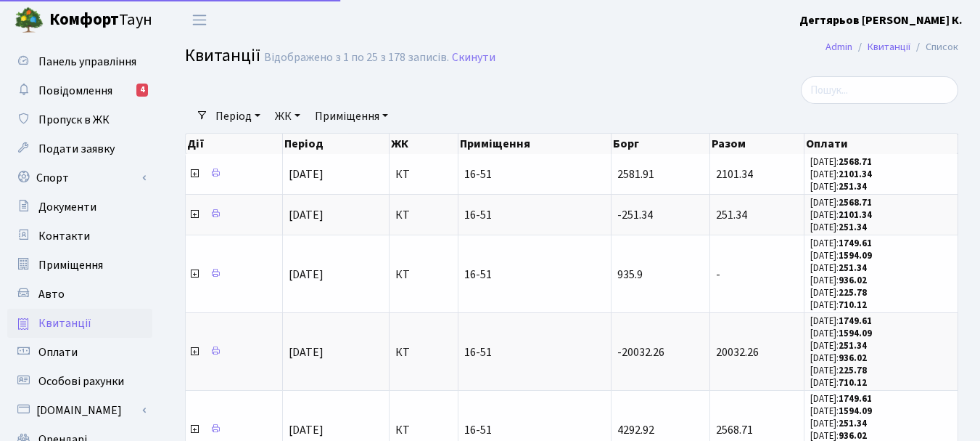 This screenshot has width=980, height=441. What do you see at coordinates (732, 215) in the screenshot?
I see `span: 251.34` at bounding box center [732, 215].